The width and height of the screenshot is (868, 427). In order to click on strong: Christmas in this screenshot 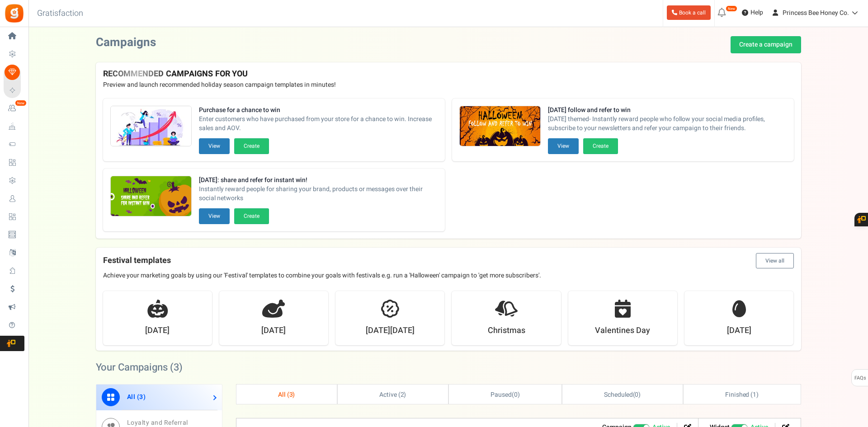, I will do `click(506, 331)`.